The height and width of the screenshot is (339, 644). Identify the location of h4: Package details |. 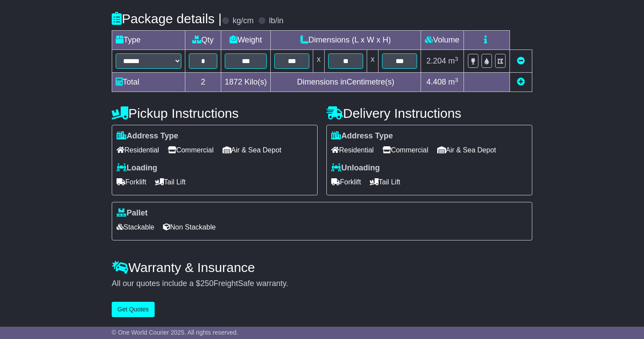
(167, 18).